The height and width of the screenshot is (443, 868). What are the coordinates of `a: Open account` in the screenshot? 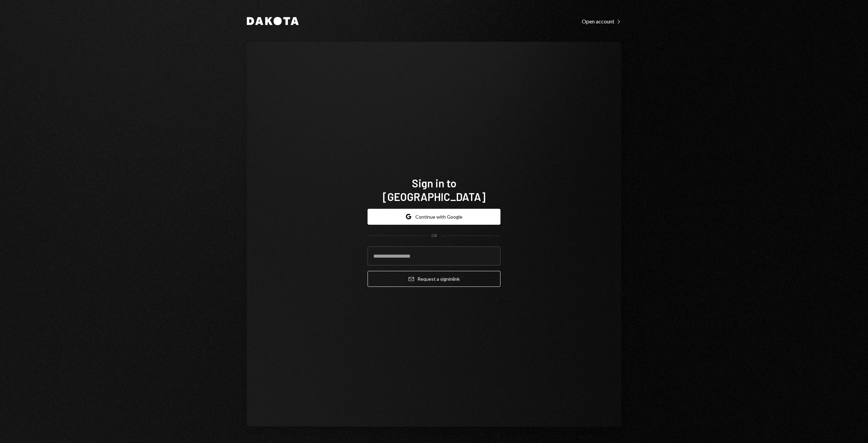 It's located at (602, 21).